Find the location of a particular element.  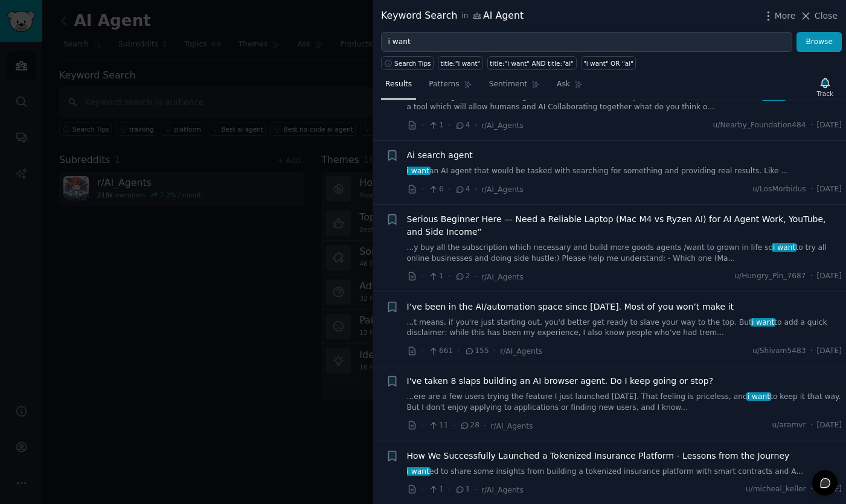

div: title:"i want" is located at coordinates (461, 63).